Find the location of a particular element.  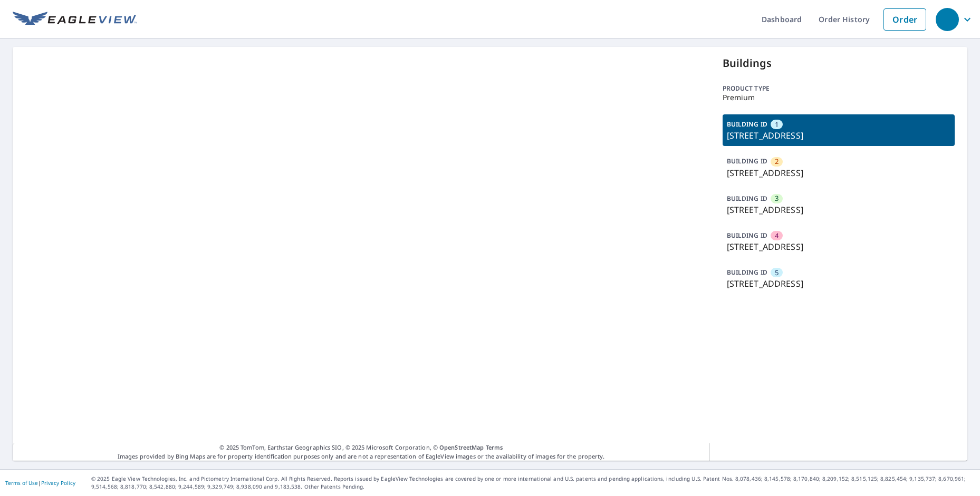

a: Terms of Use is located at coordinates (22, 483).